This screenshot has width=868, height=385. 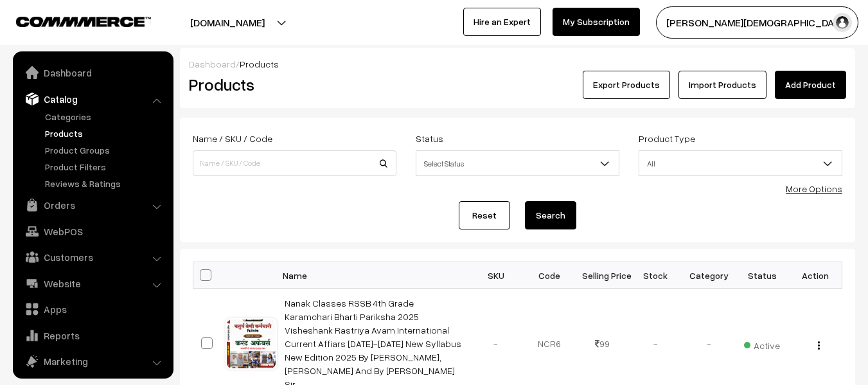 I want to click on span: Select Status, so click(x=517, y=163).